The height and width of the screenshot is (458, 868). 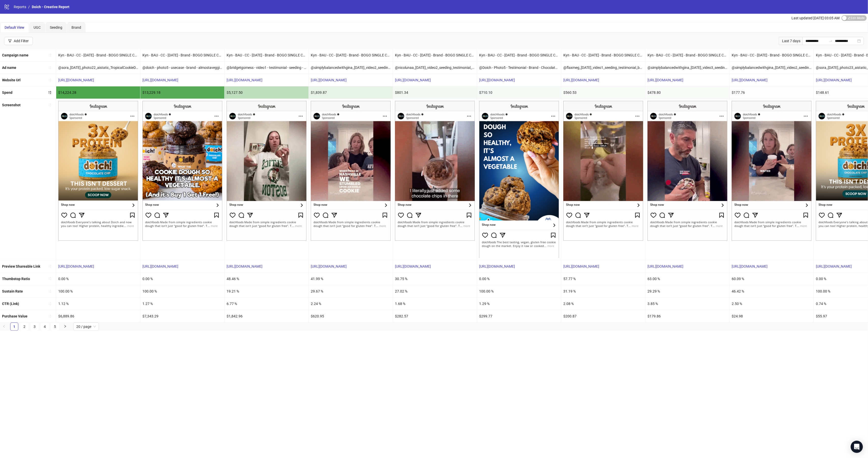 What do you see at coordinates (771, 171) in the screenshot?
I see `img: Screenshot 120230659943640297` at bounding box center [771, 171].